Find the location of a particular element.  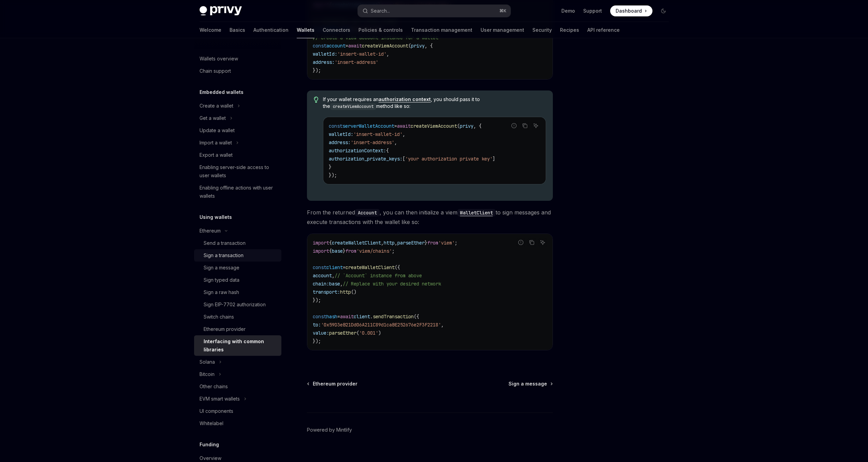

button: Toggle Ethereum section is located at coordinates (238, 231).